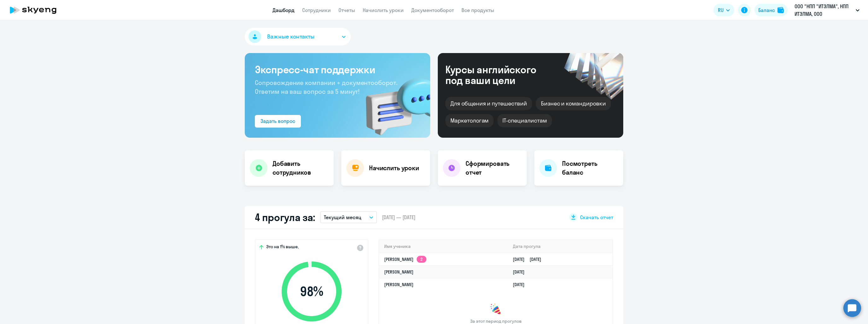  I want to click on img: congrats, so click(496, 309).